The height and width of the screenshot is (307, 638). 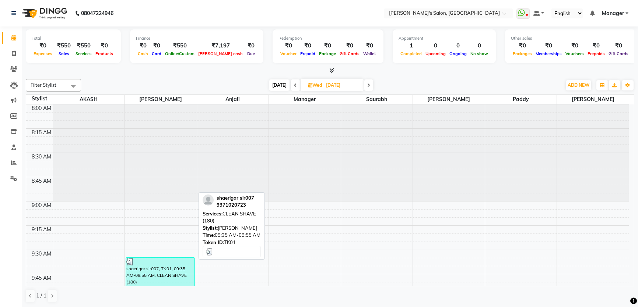 I want to click on b: 08047224946, so click(x=97, y=13).